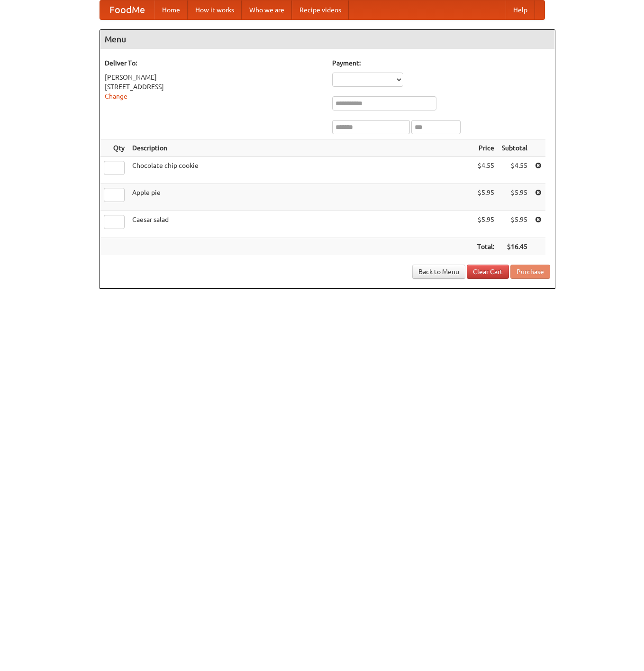 The width and height of the screenshot is (644, 671). What do you see at coordinates (321, 10) in the screenshot?
I see `a: Recipe videos` at bounding box center [321, 10].